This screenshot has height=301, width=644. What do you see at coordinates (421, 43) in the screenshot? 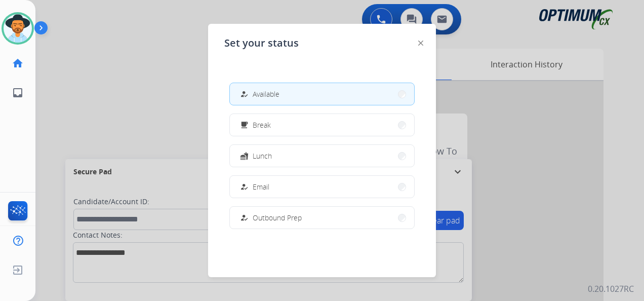
I see `img: close-button` at bounding box center [421, 43].